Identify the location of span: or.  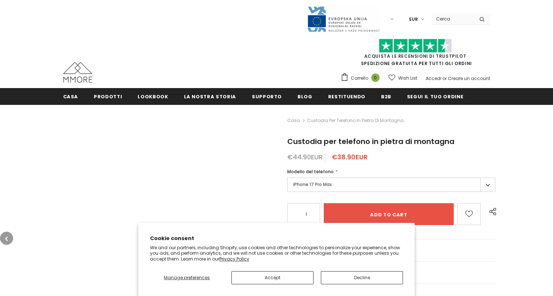
(445, 78).